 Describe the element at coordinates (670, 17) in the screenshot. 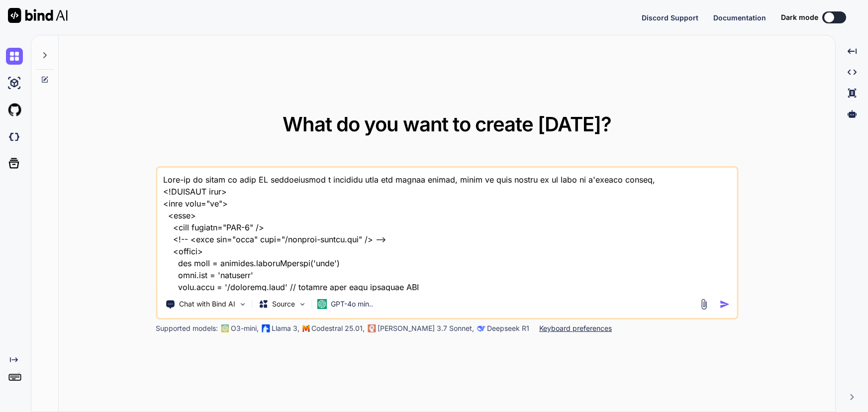

I see `button: Discord Support` at that location.